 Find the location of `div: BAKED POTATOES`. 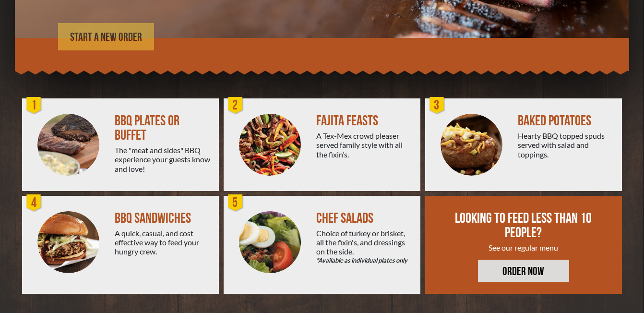

div: BAKED POTATOES is located at coordinates (566, 121).